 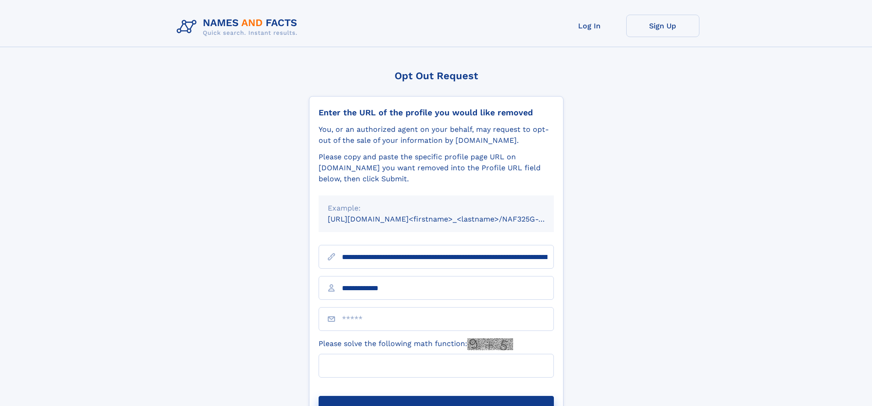 What do you see at coordinates (436, 76) in the screenshot?
I see `div: Opt Out Request` at bounding box center [436, 76].